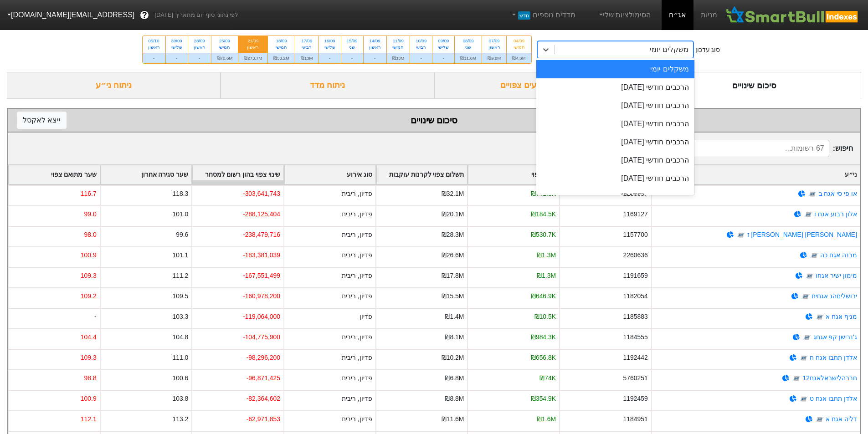 The width and height of the screenshot is (868, 434). I want to click on div: ₪10.2M, so click(453, 358).